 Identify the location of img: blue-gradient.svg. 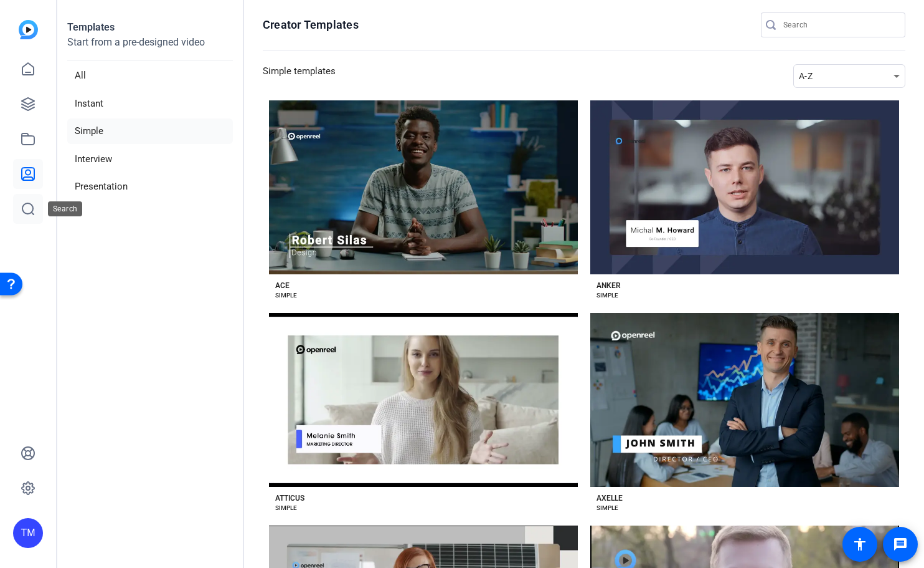
(28, 29).